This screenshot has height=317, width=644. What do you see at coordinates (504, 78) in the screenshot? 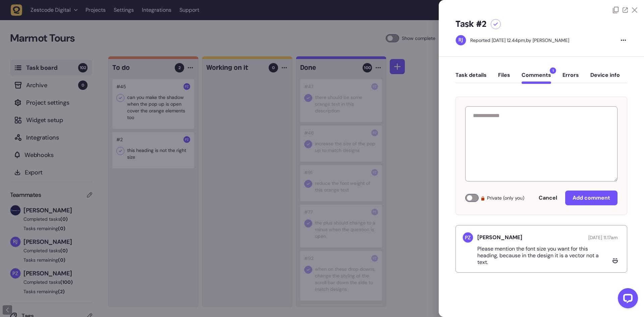
I see `button: Files` at bounding box center [504, 78].